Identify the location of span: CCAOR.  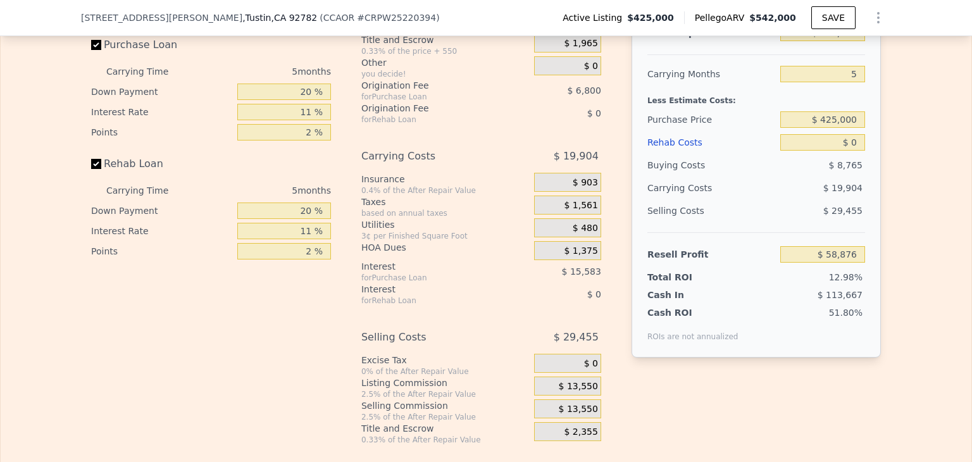
(339, 18).